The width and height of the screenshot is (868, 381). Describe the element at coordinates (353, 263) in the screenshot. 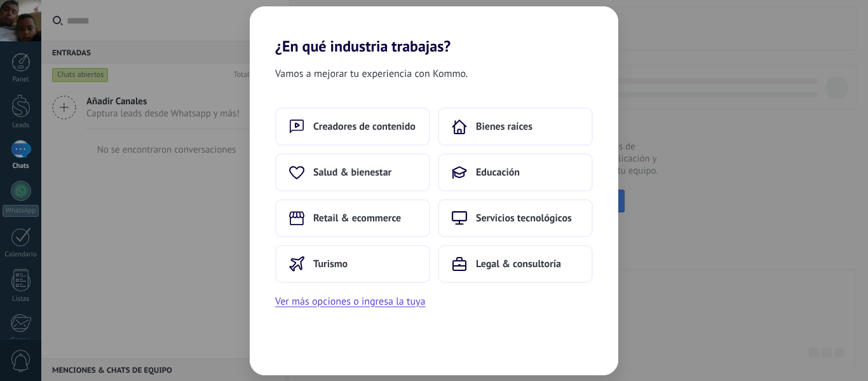

I see `button: Turismo` at that location.